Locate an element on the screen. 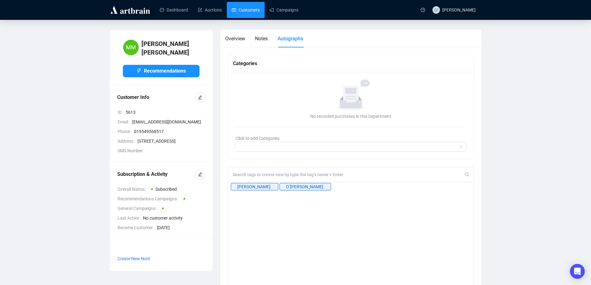 The image size is (591, 285). span: GI is located at coordinates (436, 10).